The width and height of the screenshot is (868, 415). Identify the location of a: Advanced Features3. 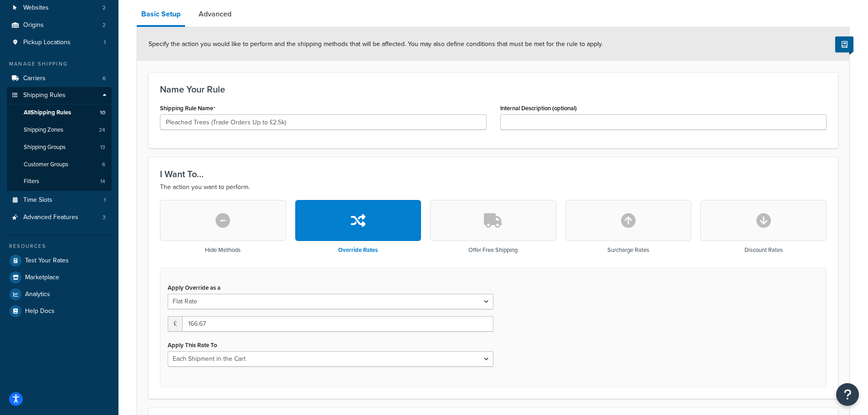
(59, 218).